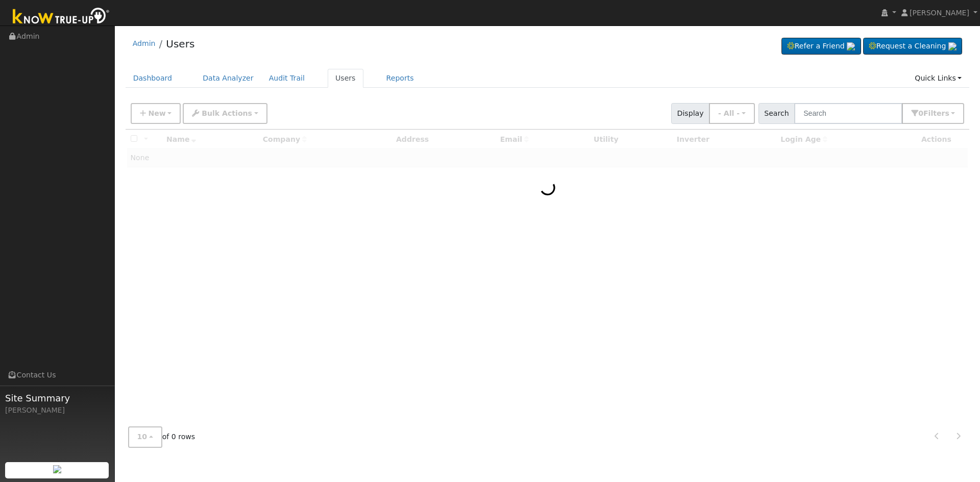 The width and height of the screenshot is (980, 482). What do you see at coordinates (61, 17) in the screenshot?
I see `img: Know True-Up` at bounding box center [61, 17].